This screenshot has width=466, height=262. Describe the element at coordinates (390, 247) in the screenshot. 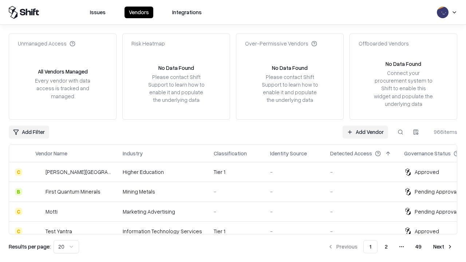

I see `nav: pagination` at that location.